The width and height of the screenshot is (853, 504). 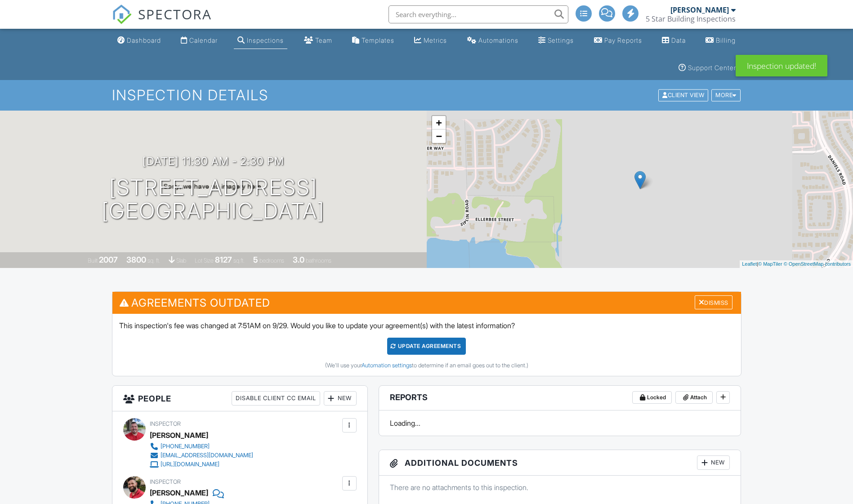 I want to click on div: Inspection updated!, so click(x=782, y=66).